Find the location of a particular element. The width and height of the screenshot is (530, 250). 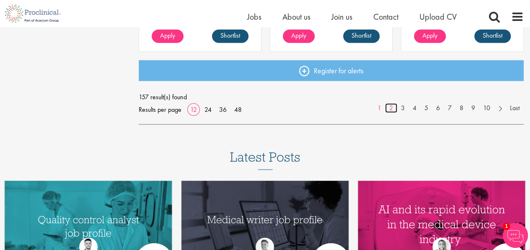

span: Join us is located at coordinates (342, 17).